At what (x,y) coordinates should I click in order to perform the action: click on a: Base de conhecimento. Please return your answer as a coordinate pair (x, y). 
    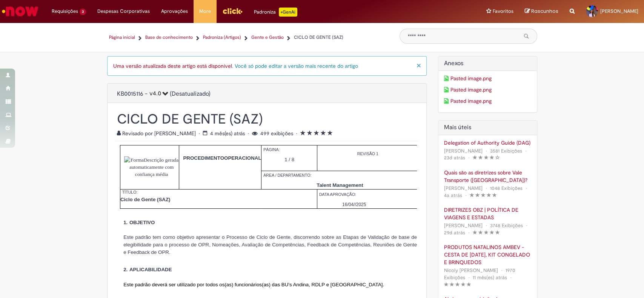
    Looking at the image, I should click on (169, 37).